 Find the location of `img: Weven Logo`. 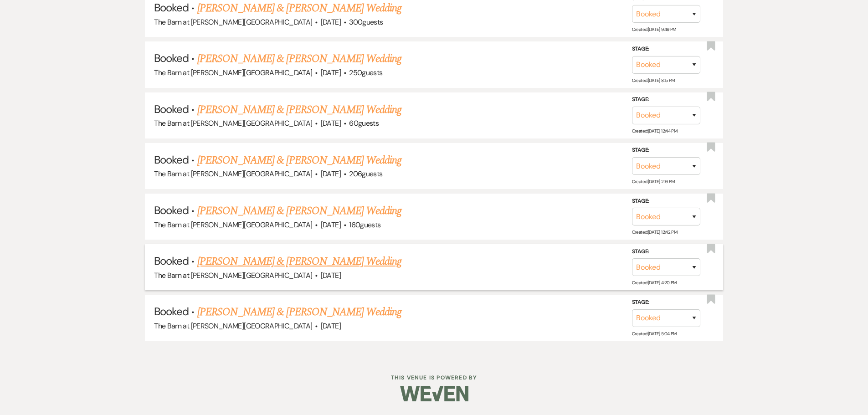

img: Weven Logo is located at coordinates (435, 393).